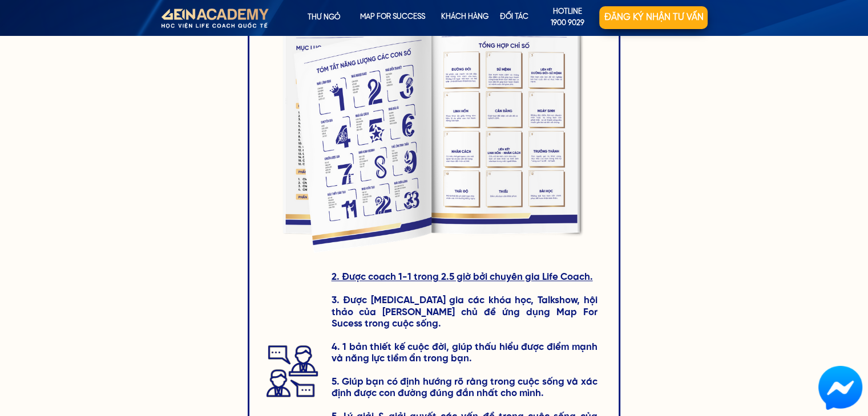 The width and height of the screenshot is (868, 416). What do you see at coordinates (653, 18) in the screenshot?
I see `p: Đăng ký nhận tư vấn` at bounding box center [653, 18].